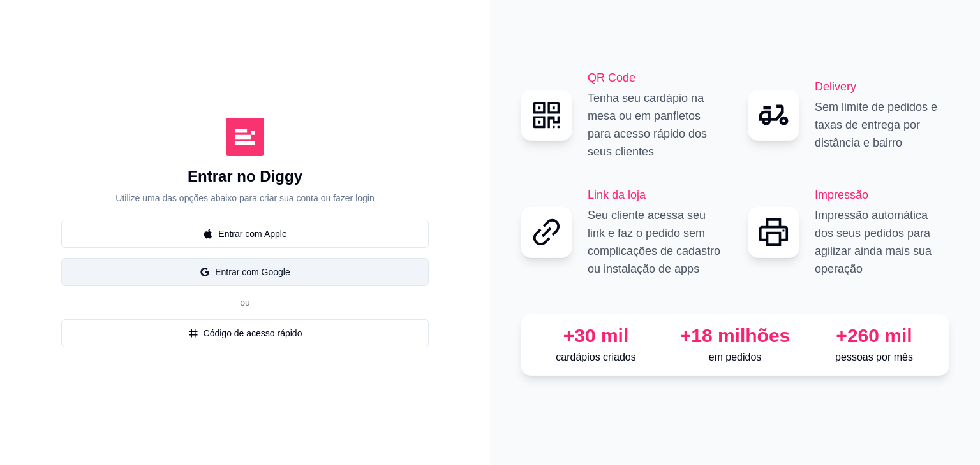 The width and height of the screenshot is (980, 465). I want to click on p: Seu cliente acessa seu link e faz o pedido sem complicações de cadastro ou instalação de apps, so click(655, 242).